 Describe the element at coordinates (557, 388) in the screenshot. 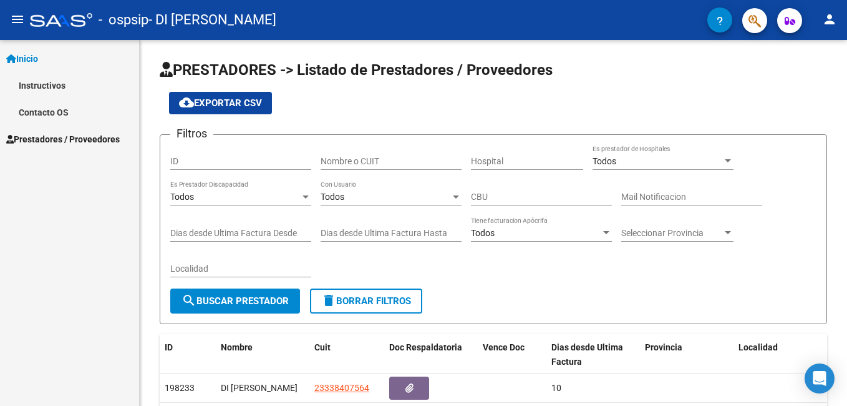

I see `span: 10` at that location.